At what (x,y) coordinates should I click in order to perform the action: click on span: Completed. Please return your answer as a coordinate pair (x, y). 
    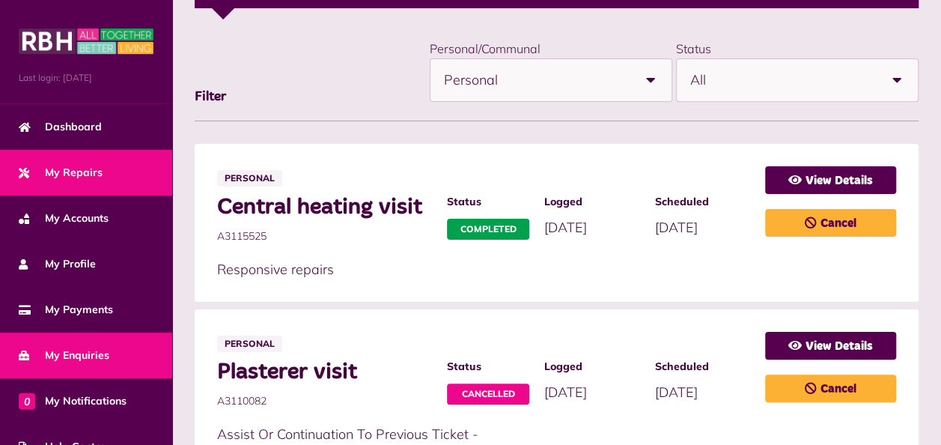
    Looking at the image, I should click on (488, 229).